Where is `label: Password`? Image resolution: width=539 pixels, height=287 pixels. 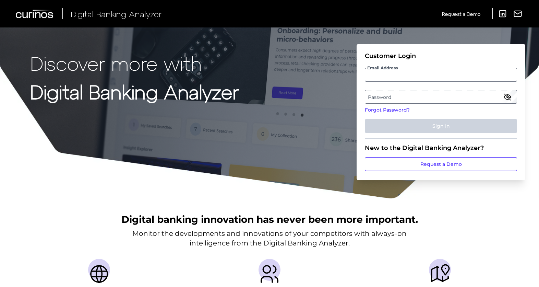 label: Password is located at coordinates (441, 97).